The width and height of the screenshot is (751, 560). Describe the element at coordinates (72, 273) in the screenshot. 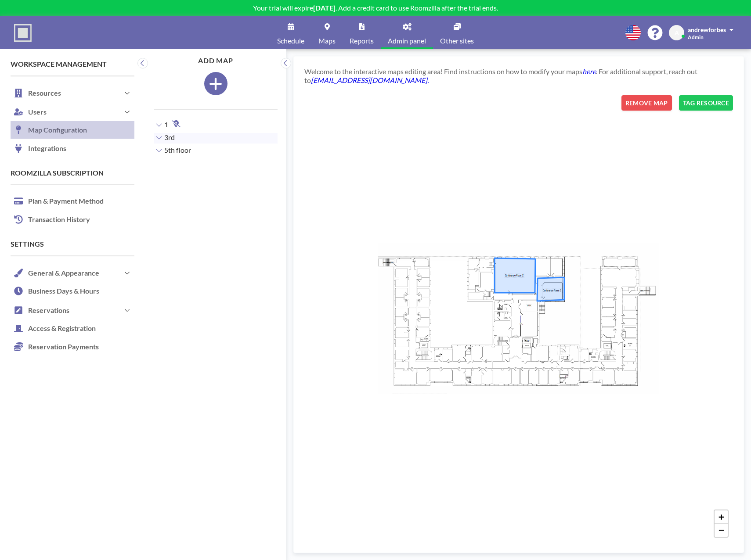

I see `button: General & Appearance` at that location.